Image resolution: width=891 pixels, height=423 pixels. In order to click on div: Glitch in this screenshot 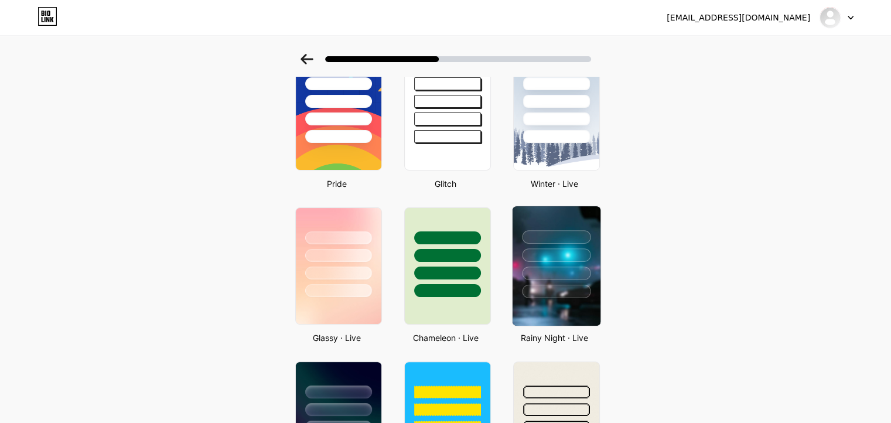, I will do `click(446, 183)`.